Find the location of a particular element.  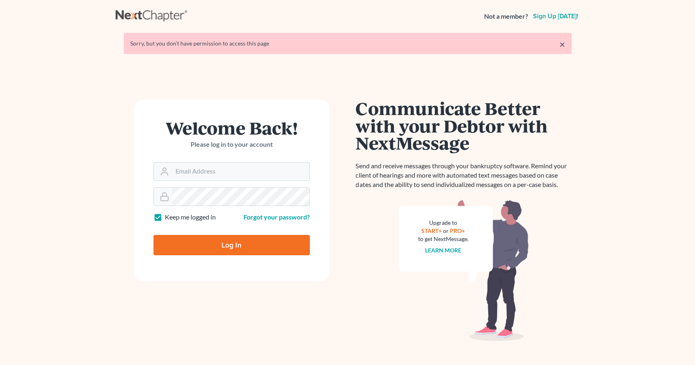

h1: Welcome Back! is located at coordinates (232, 128).